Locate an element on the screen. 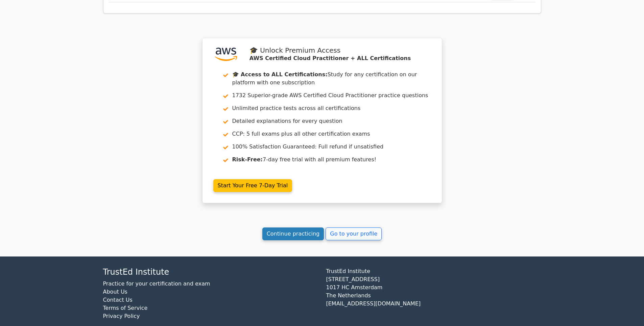 The height and width of the screenshot is (326, 644). a: Continue practicing is located at coordinates (293, 234).